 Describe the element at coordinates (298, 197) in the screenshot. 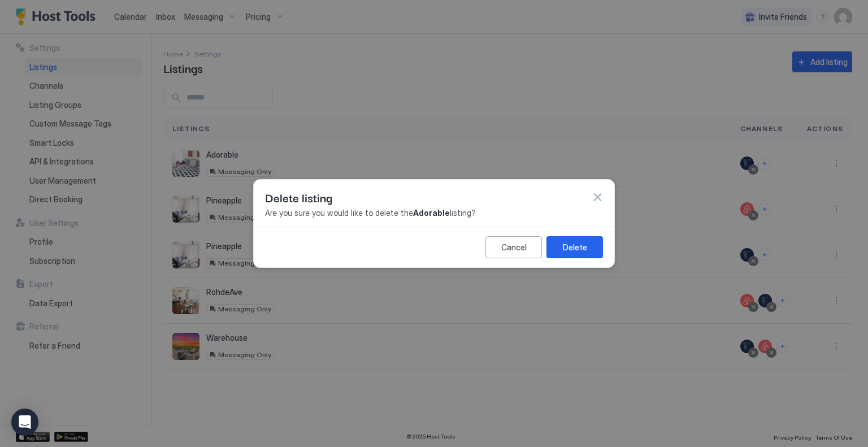

I see `span: Delete listing` at that location.